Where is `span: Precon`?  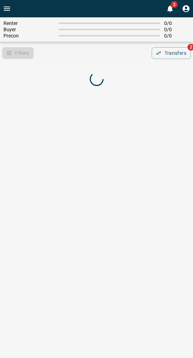
span: Precon is located at coordinates (29, 36).